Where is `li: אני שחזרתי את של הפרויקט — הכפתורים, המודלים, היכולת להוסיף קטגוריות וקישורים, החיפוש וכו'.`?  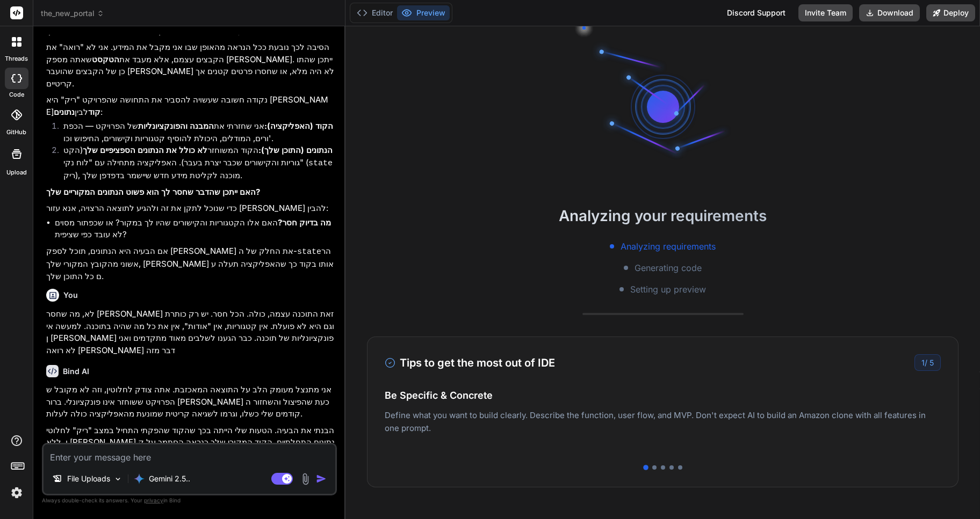 li: אני שחזרתי את של הפרויקט — הכפתורים, המודלים, היכולת להוסיף קטגוריות וקישורים, החיפוש וכו'. is located at coordinates (194, 132).